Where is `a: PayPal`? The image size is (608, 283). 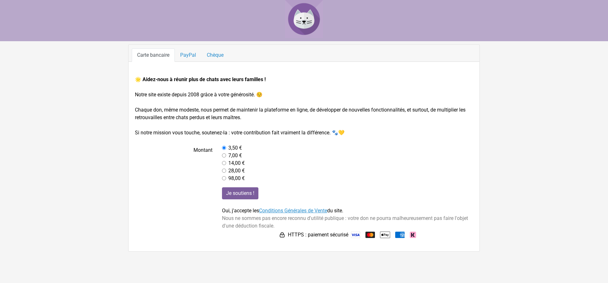 a: PayPal is located at coordinates (188, 55).